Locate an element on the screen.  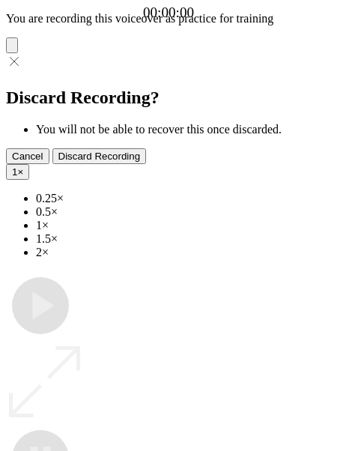
li: 0.5× is located at coordinates (184, 212).